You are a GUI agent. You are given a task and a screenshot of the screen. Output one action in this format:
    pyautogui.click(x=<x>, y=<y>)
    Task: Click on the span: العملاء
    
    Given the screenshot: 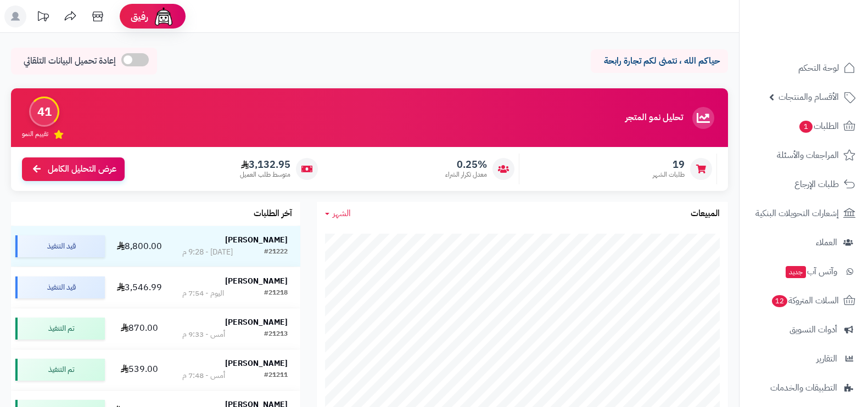 What is the action you would take?
    pyautogui.click(x=826, y=242)
    